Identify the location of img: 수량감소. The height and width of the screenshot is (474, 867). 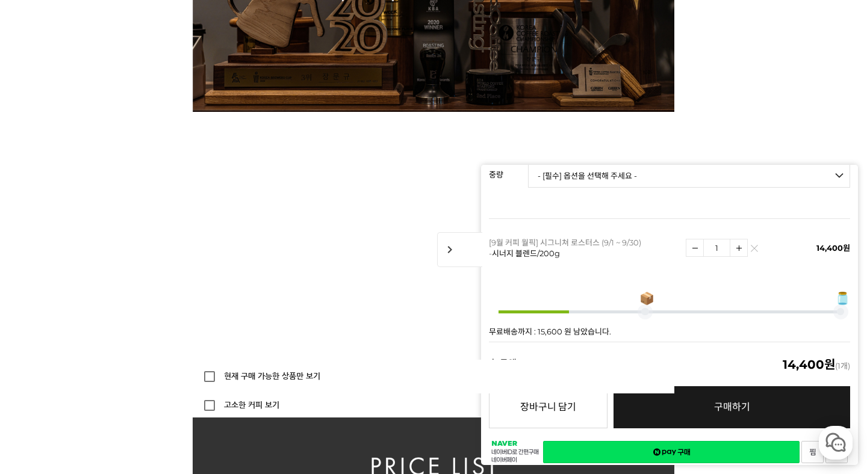
(695, 248).